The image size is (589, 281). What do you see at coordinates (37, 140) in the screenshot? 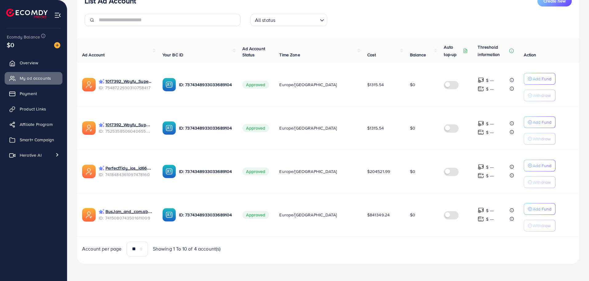
I see `span: Smart+ Campaign` at bounding box center [37, 140].